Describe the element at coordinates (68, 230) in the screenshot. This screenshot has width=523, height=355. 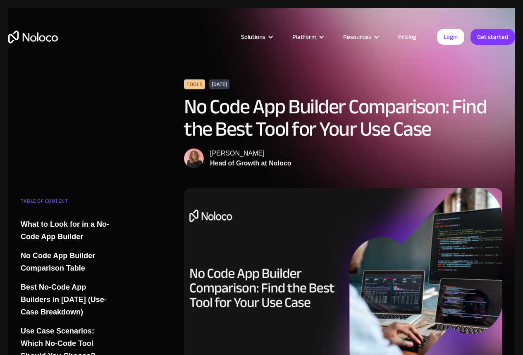
I see `div: What to Look for in a No-Code App Builder` at that location.